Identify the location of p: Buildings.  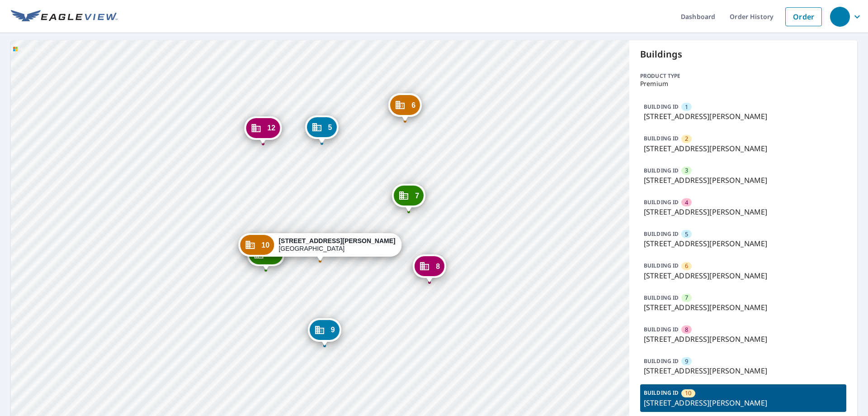
(744, 55).